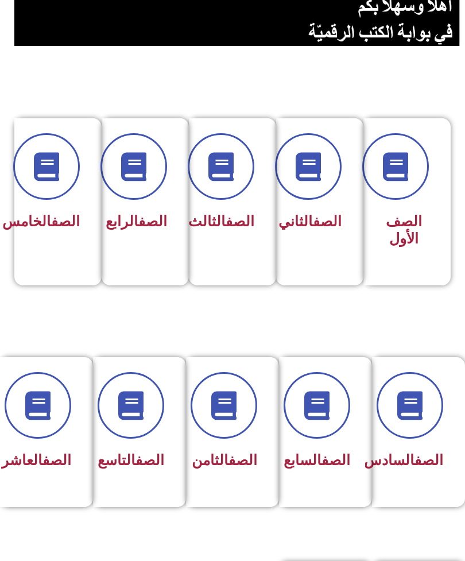 The width and height of the screenshot is (465, 561). Describe the element at coordinates (404, 460) in the screenshot. I see `span: السادس` at that location.